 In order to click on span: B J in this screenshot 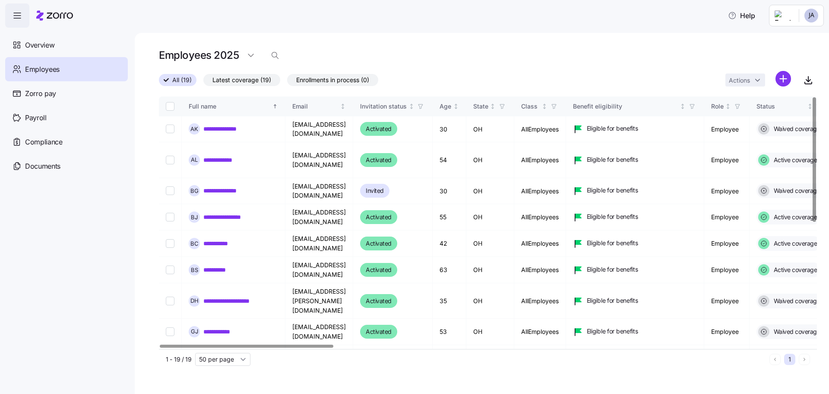, I will do `click(194, 217)`.